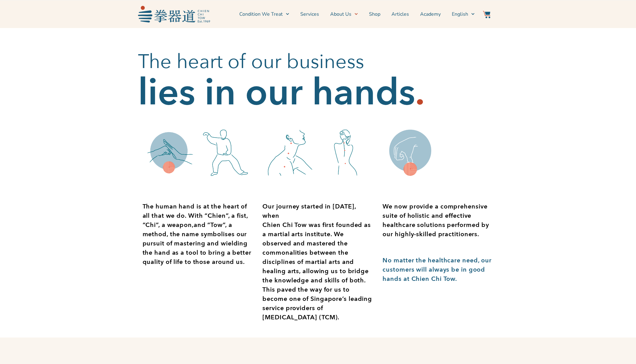 This screenshot has width=636, height=364. What do you see at coordinates (277, 92) in the screenshot?
I see `h2: lies in our hands` at bounding box center [277, 92].